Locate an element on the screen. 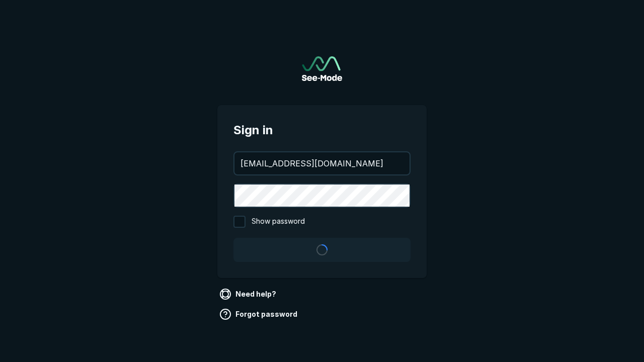 This screenshot has height=362, width=644. span: Sign in is located at coordinates (322, 130).